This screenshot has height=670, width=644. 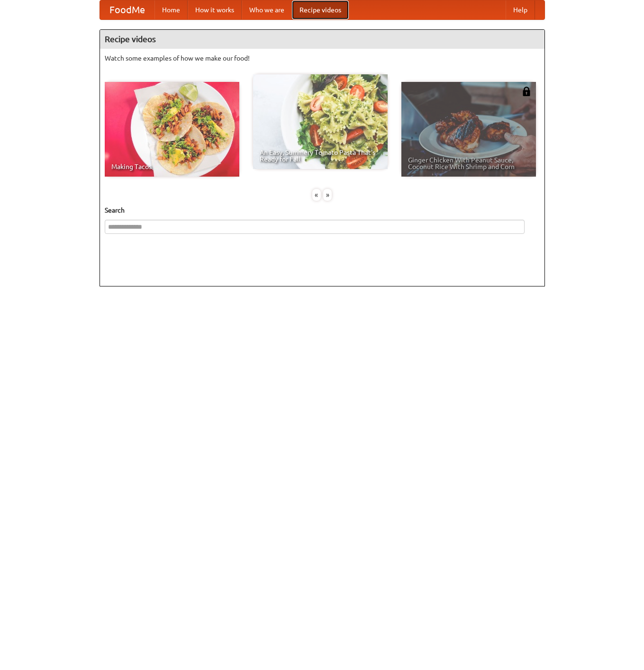 I want to click on h5: Search, so click(x=323, y=210).